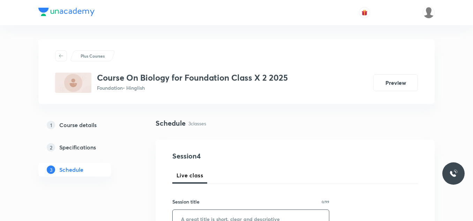  I want to click on span: Live class, so click(190, 175).